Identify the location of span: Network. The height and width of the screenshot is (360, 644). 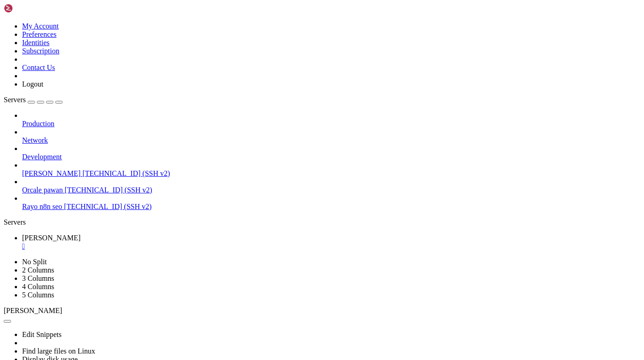
(35, 140).